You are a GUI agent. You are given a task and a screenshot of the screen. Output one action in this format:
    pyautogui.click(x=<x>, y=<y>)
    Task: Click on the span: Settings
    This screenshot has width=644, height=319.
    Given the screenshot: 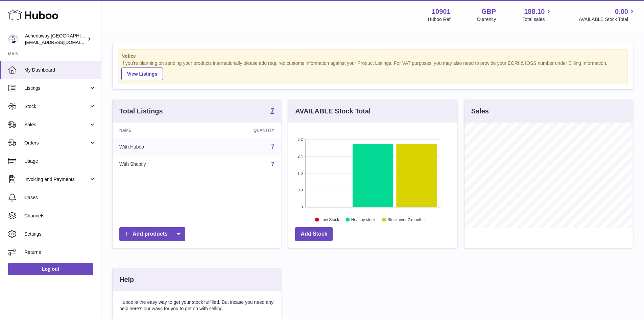 What is the action you would take?
    pyautogui.click(x=61, y=234)
    